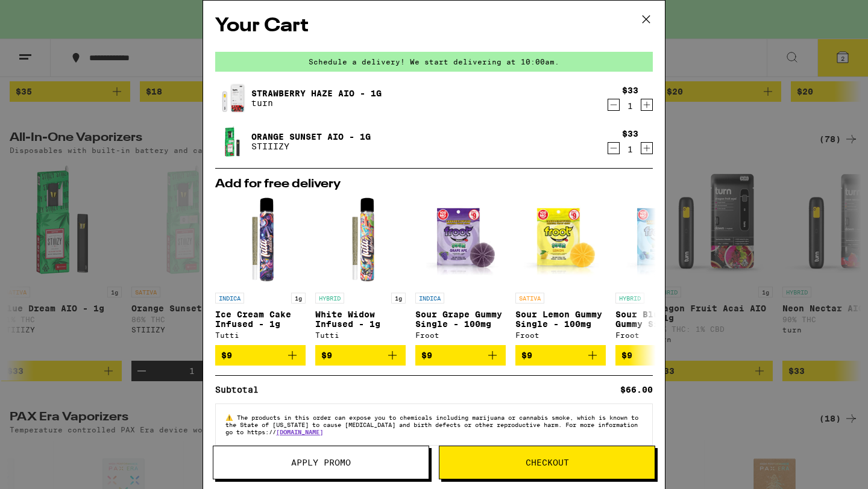 The height and width of the screenshot is (489, 868). I want to click on p: Ice Cream Cake Infused - 1g, so click(261, 319).